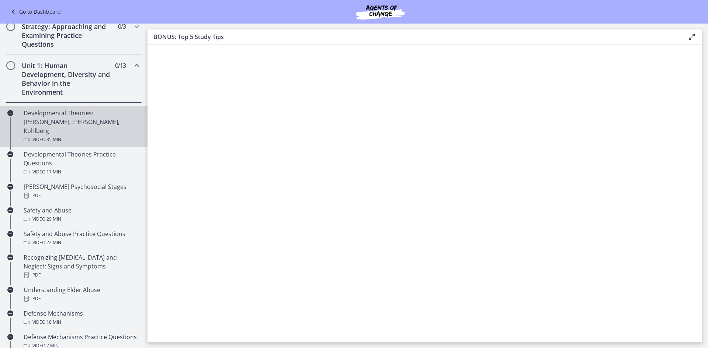 Image resolution: width=708 pixels, height=348 pixels. I want to click on span: · 35 min, so click(53, 140).